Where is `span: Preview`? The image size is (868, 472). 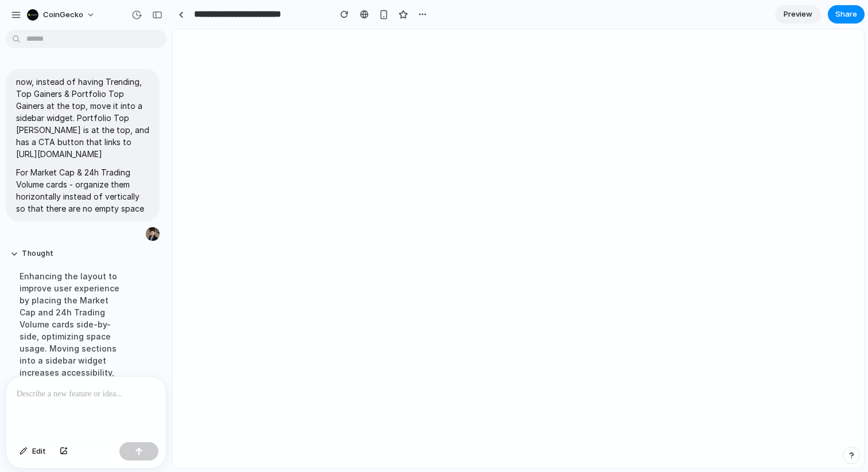 span: Preview is located at coordinates (798, 15).